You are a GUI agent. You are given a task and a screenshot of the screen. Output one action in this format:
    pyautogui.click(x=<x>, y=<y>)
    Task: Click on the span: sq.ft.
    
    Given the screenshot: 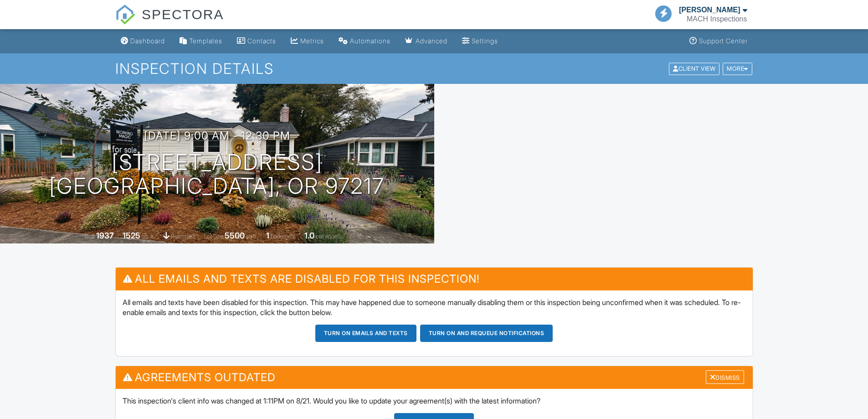 What is the action you would take?
    pyautogui.click(x=251, y=236)
    